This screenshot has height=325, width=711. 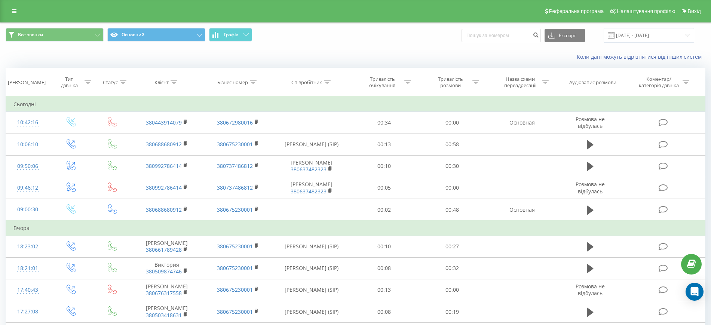 I want to click on span: Графік, so click(x=231, y=35).